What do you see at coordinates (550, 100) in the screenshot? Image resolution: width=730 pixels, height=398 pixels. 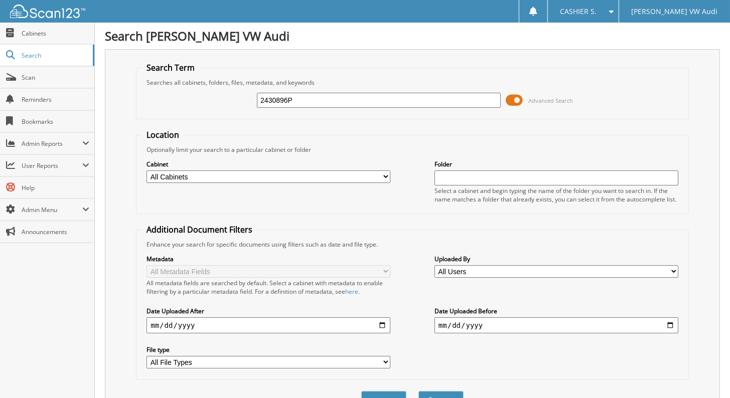 I see `span: Advanced Search` at bounding box center [550, 100].